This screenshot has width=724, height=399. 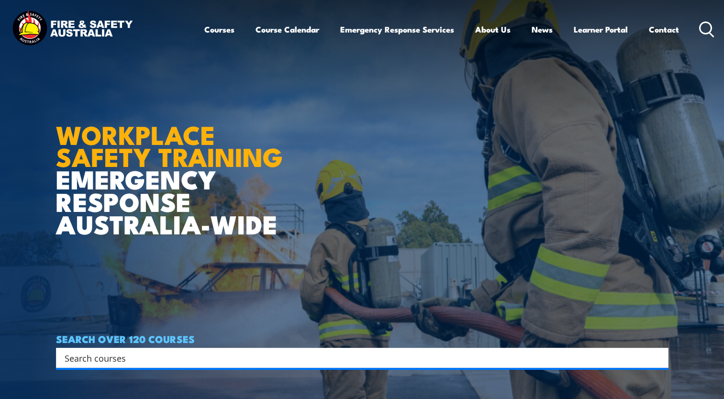 What do you see at coordinates (287, 29) in the screenshot?
I see `a: Course Calendar` at bounding box center [287, 29].